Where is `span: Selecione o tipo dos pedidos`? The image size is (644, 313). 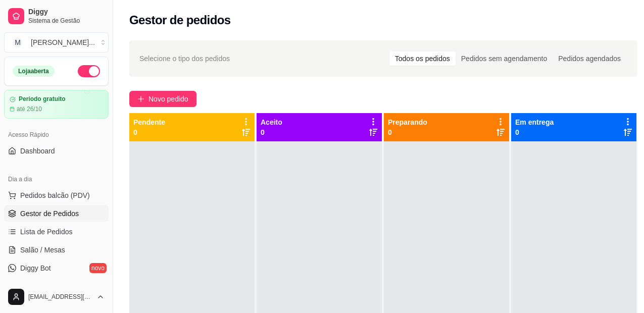
span: Selecione o tipo dos pedidos is located at coordinates (184, 58).